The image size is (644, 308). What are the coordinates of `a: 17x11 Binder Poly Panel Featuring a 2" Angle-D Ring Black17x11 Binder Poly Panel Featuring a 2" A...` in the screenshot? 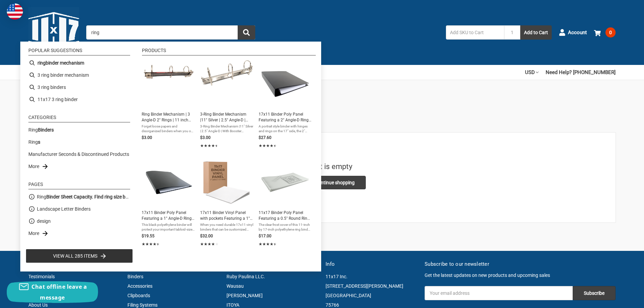 It's located at (285, 104).